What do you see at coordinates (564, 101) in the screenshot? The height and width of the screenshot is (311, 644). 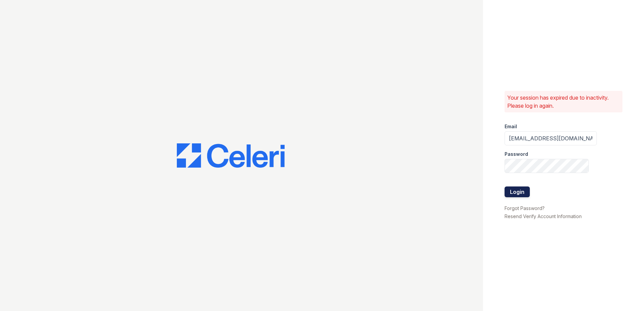 I see `p: Your session has expired due to inactivity. Please log in again.` at bounding box center [564, 101].